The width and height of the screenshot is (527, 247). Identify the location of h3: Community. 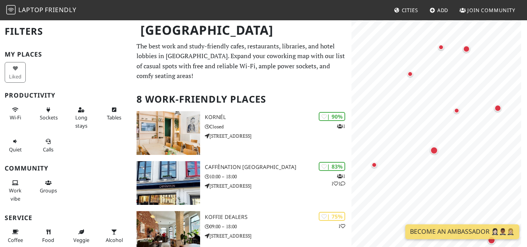
(66, 168).